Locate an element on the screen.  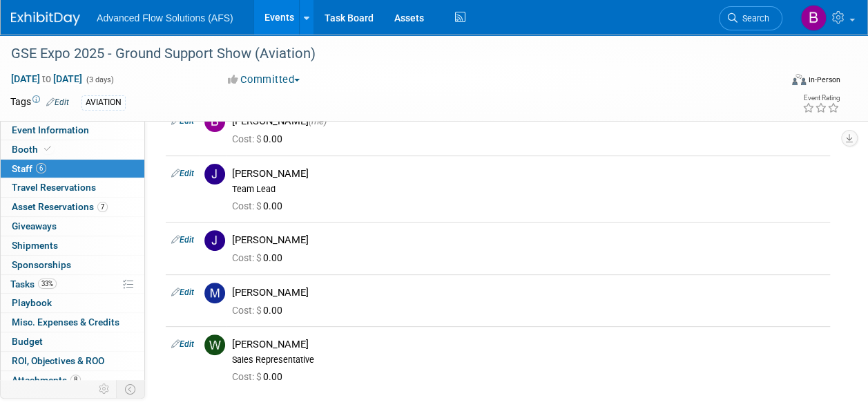
div: Event Format is located at coordinates (780, 82).